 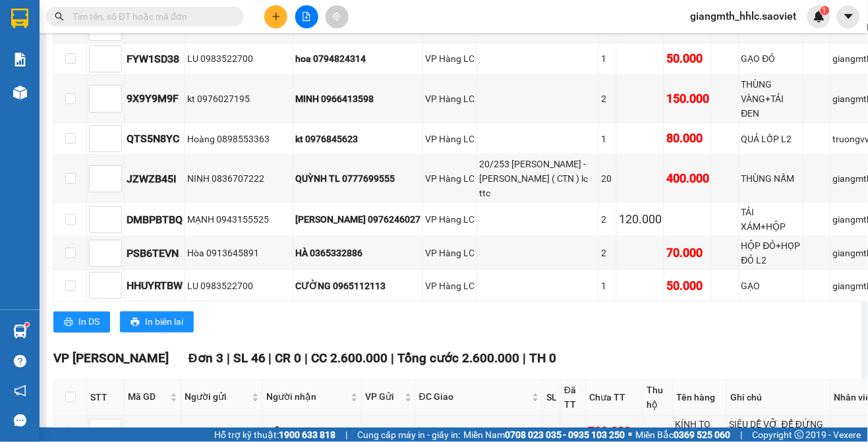 What do you see at coordinates (565, 435) in the screenshot?
I see `strong: 0708 023 035 - 0935 103 250` at bounding box center [565, 435].